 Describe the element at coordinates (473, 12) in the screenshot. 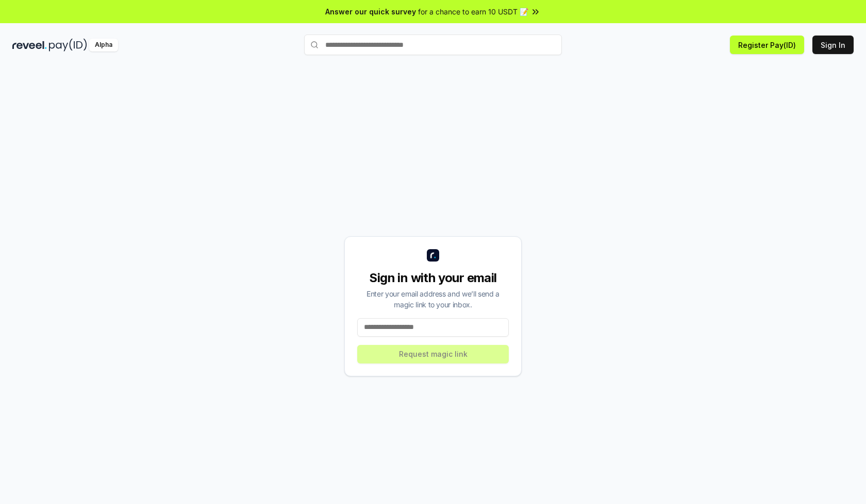

I see `span: for a chance to earn 10 USDT 📝` at that location.